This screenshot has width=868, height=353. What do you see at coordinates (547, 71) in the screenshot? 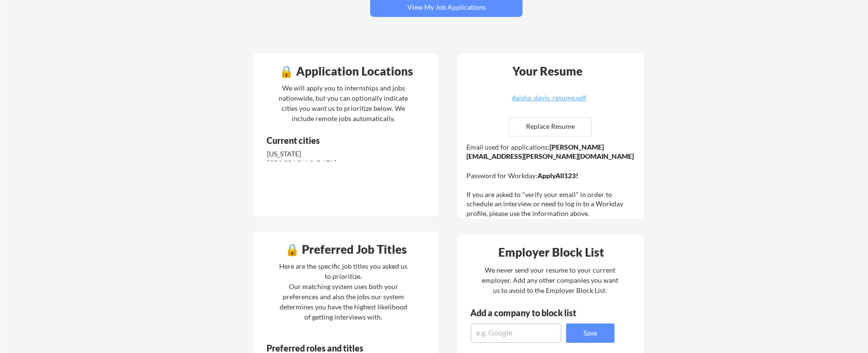
I see `div: Your Resume` at bounding box center [547, 71].